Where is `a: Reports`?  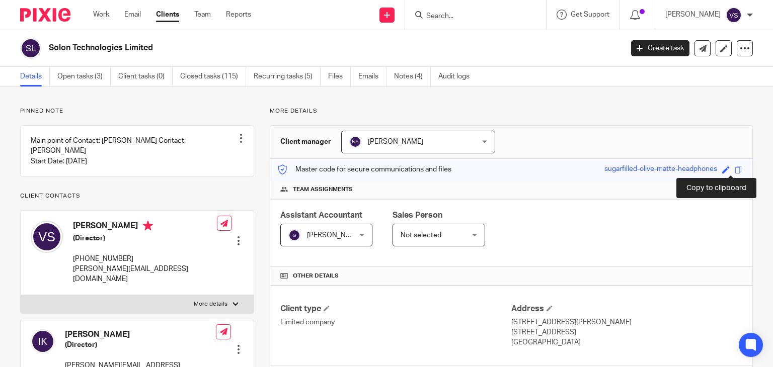
a: Reports is located at coordinates (238, 15).